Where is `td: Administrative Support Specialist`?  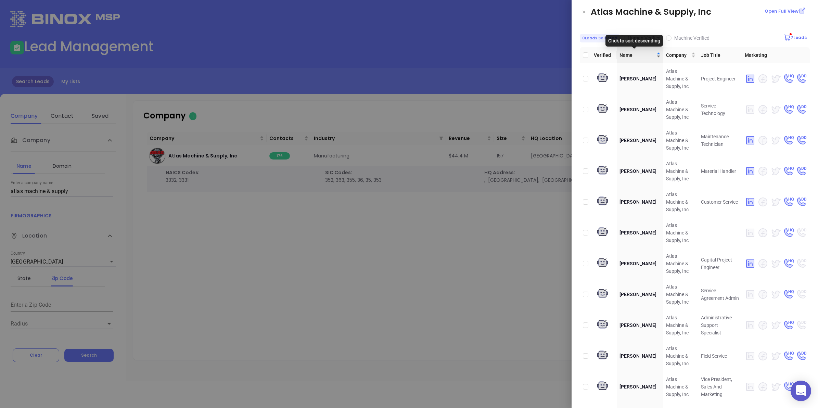
td: Administrative Support Specialist is located at coordinates (720, 325).